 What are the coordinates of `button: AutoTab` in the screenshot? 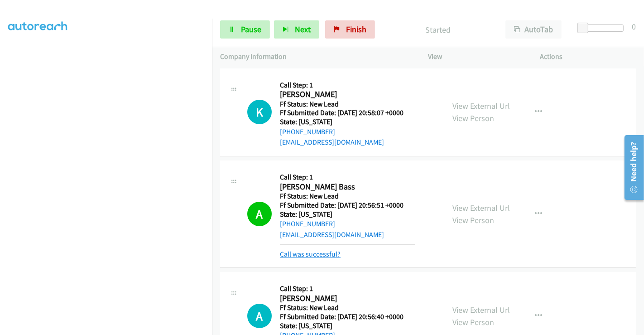 It's located at (534, 29).